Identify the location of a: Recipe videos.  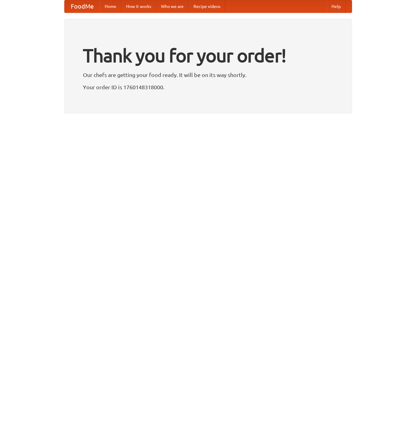
(207, 6).